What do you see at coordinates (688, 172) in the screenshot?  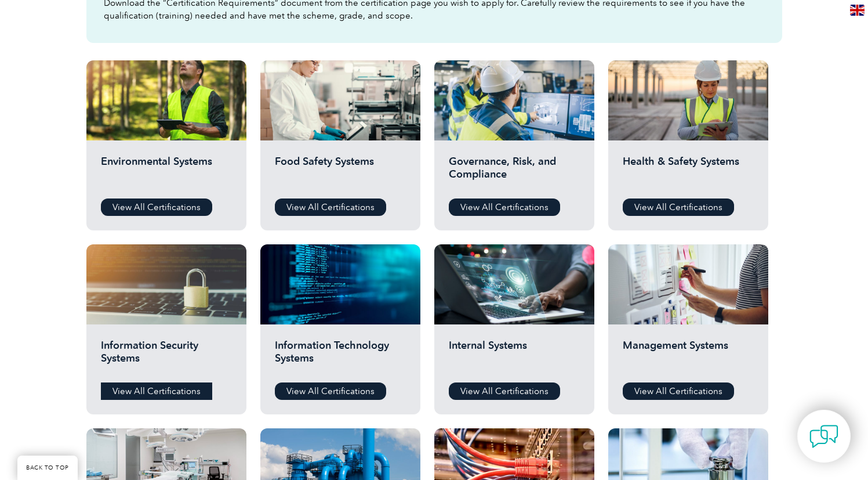 I see `h2: Health & Safety Systems` at bounding box center [688, 172].